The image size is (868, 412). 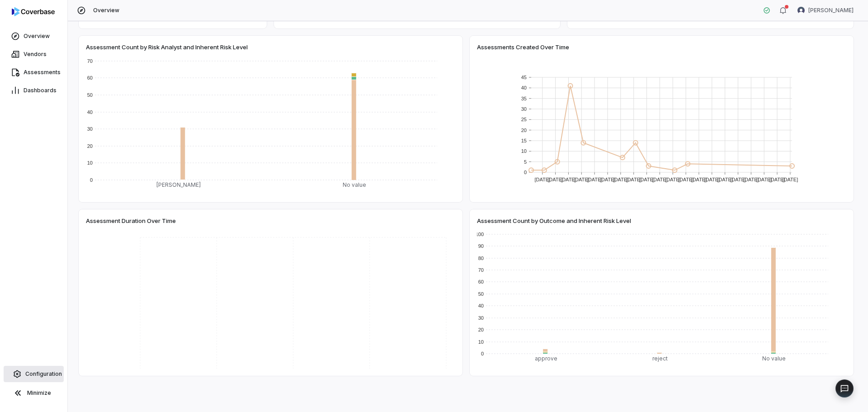 I want to click on a: Assessments, so click(x=34, y=72).